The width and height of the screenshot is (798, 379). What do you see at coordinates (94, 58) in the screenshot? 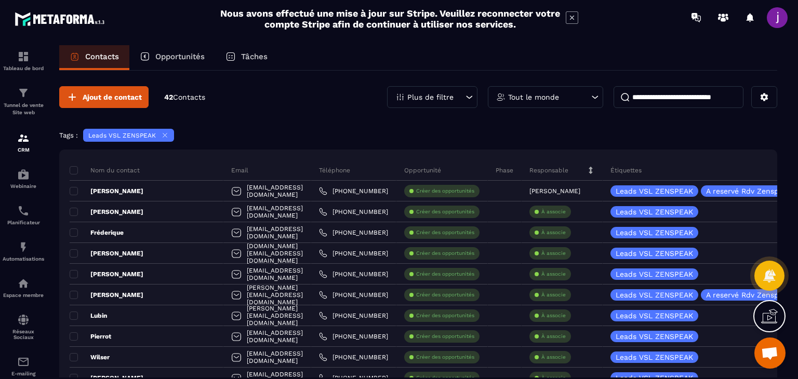
I see `a: Contacts` at bounding box center [94, 58].